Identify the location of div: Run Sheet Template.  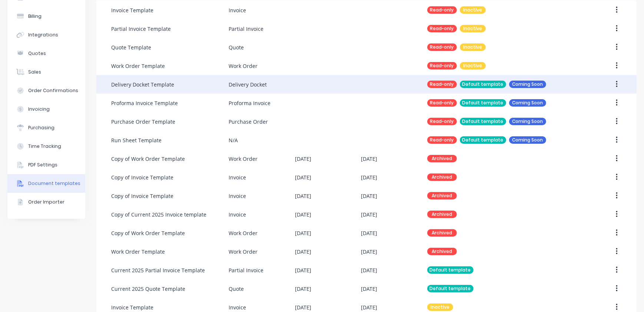
(136, 140).